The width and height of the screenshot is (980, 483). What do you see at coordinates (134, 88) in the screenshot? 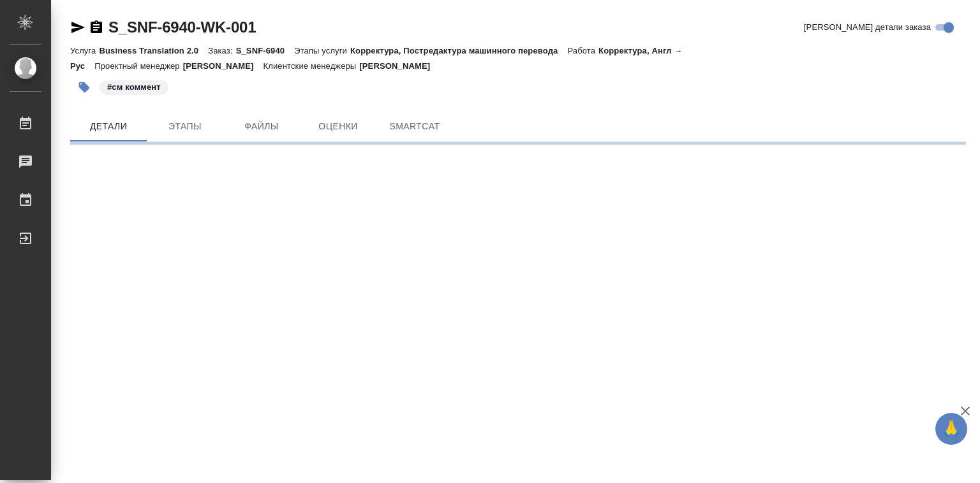
I see `p: #см коммент` at bounding box center [134, 88].